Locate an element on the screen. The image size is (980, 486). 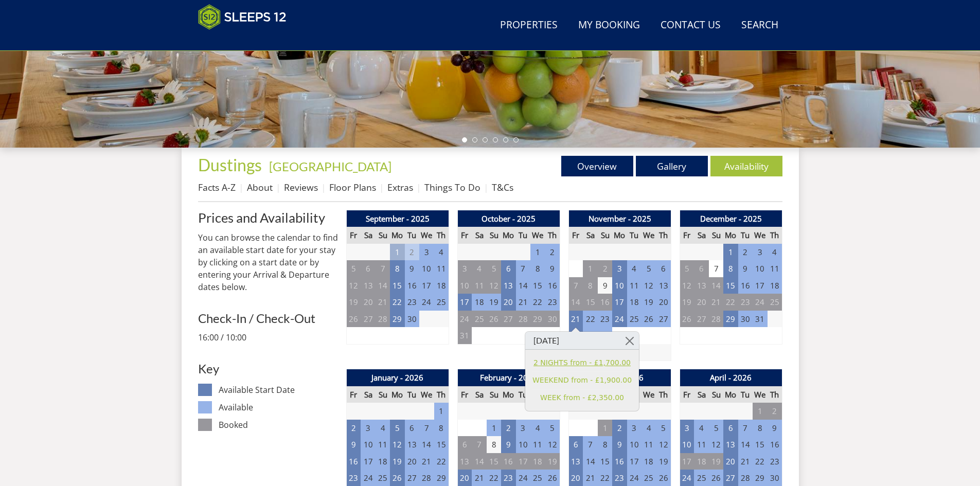
a: Extras is located at coordinates (401, 187).